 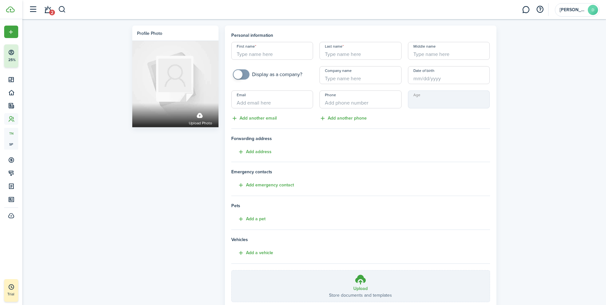 What do you see at coordinates (573, 10) in the screenshot?
I see `span: Demitrius` at bounding box center [573, 10].